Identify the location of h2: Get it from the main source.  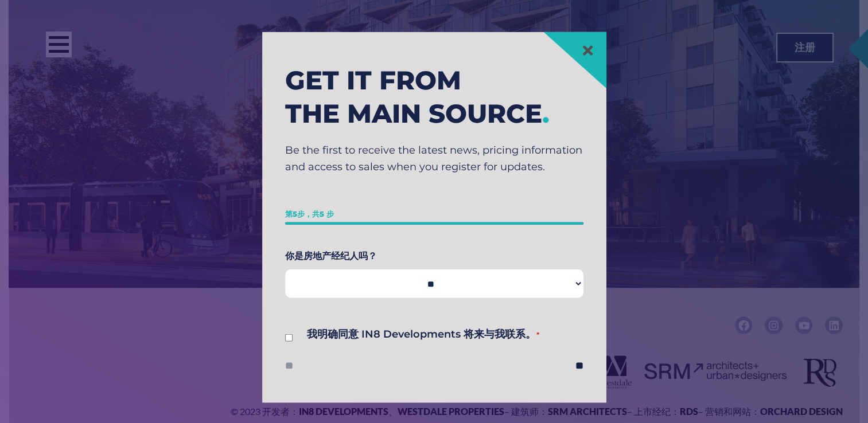
(434, 96).